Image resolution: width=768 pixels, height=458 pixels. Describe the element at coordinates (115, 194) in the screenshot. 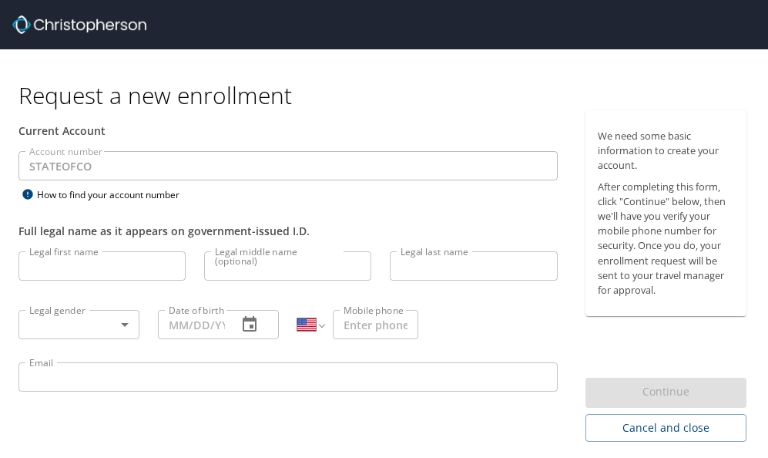

I see `div: How to find your account number` at that location.